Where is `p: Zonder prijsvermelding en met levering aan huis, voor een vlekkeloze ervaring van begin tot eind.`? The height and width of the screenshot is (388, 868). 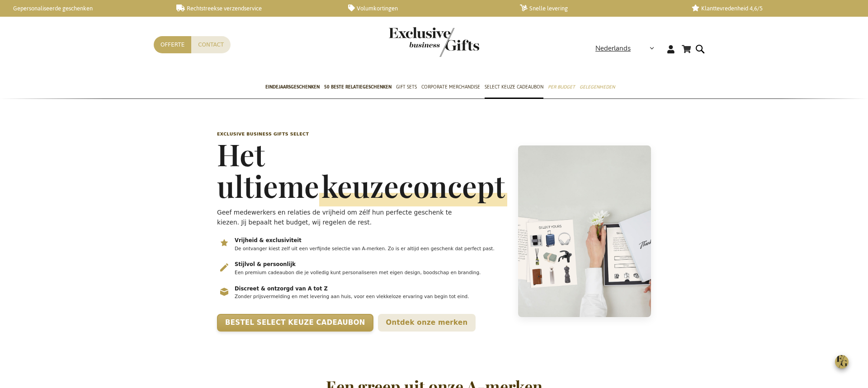
p: Zonder prijsvermelding en met levering aan huis, voor een vlekkeloze ervaring van begin tot eind. is located at coordinates (370, 297).